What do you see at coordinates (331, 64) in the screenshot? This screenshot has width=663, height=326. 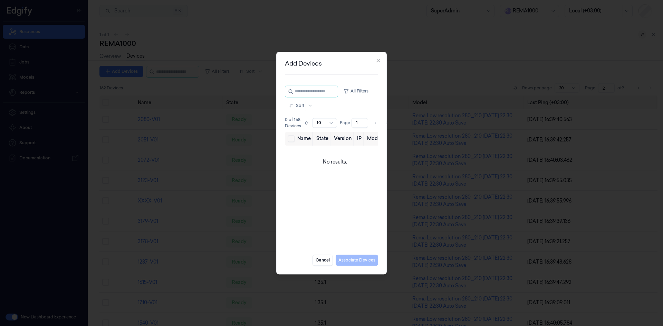 I see `h2: Add Devices` at bounding box center [331, 64].